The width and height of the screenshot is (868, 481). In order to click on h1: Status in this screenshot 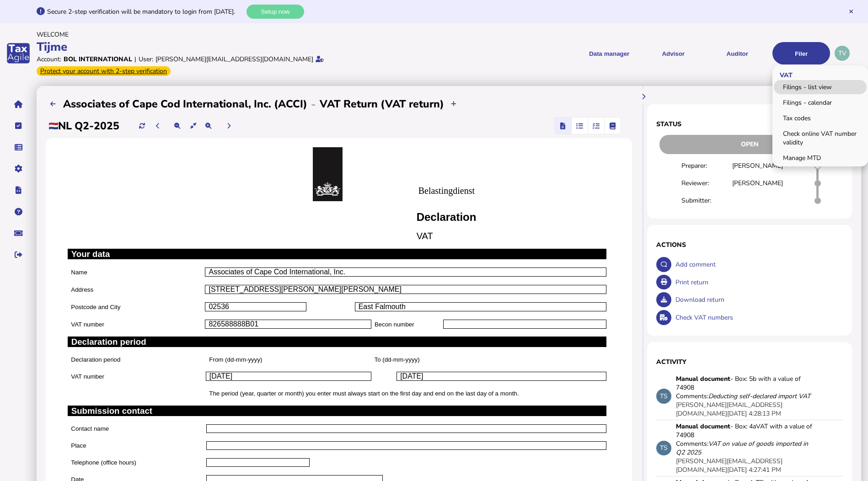, I will do `click(750, 124)`.